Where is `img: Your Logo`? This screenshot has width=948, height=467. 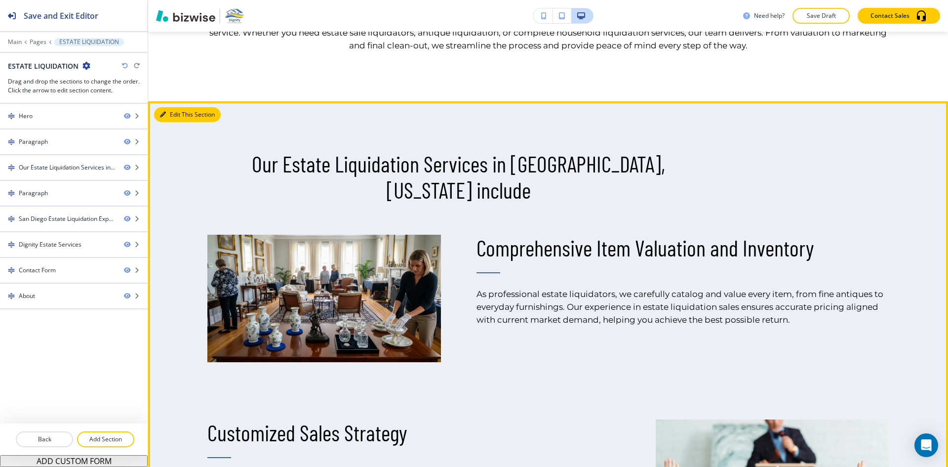 img: Your Logo is located at coordinates (235, 16).